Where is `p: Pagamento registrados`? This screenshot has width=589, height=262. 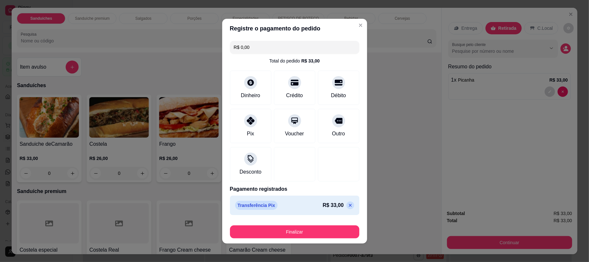
p: Pagamento registrados is located at coordinates (295, 189).